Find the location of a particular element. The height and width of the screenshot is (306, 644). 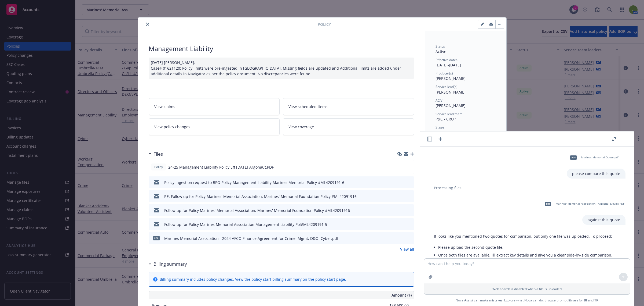

a: View scheduled items is located at coordinates (349, 106).